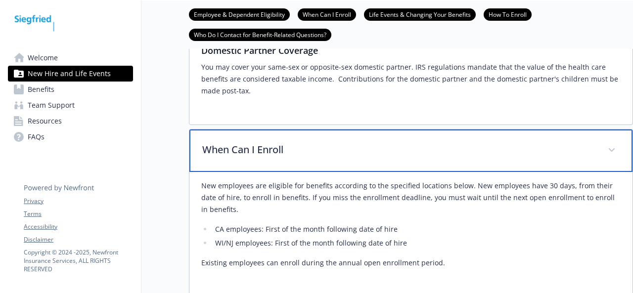  I want to click on p: When Can I Enroll, so click(399, 150).